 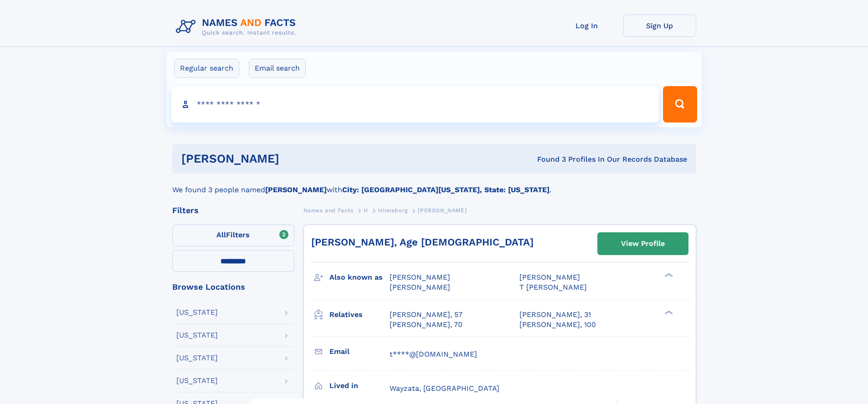 I want to click on div: Filters, so click(x=234, y=211).